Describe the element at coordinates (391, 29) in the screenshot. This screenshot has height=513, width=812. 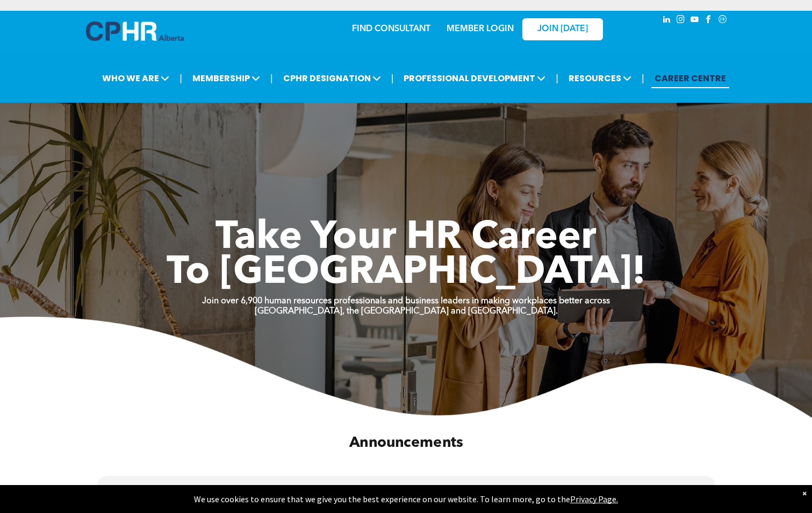
I see `a: FIND CONSULTANT` at that location.